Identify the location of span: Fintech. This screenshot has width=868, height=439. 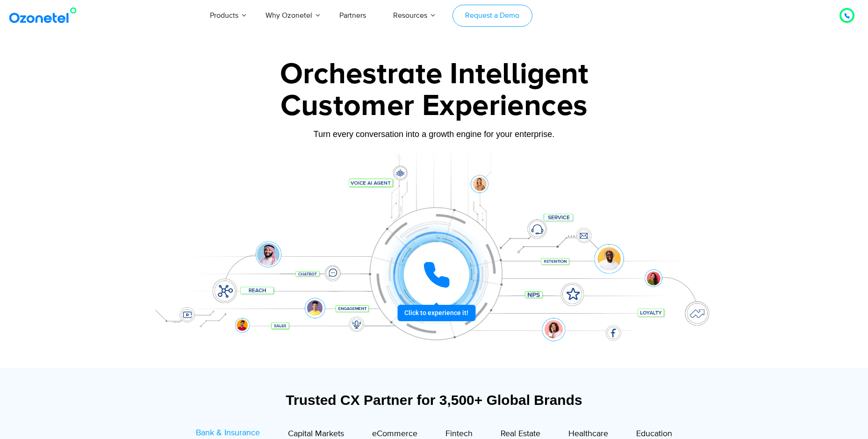
(459, 434).